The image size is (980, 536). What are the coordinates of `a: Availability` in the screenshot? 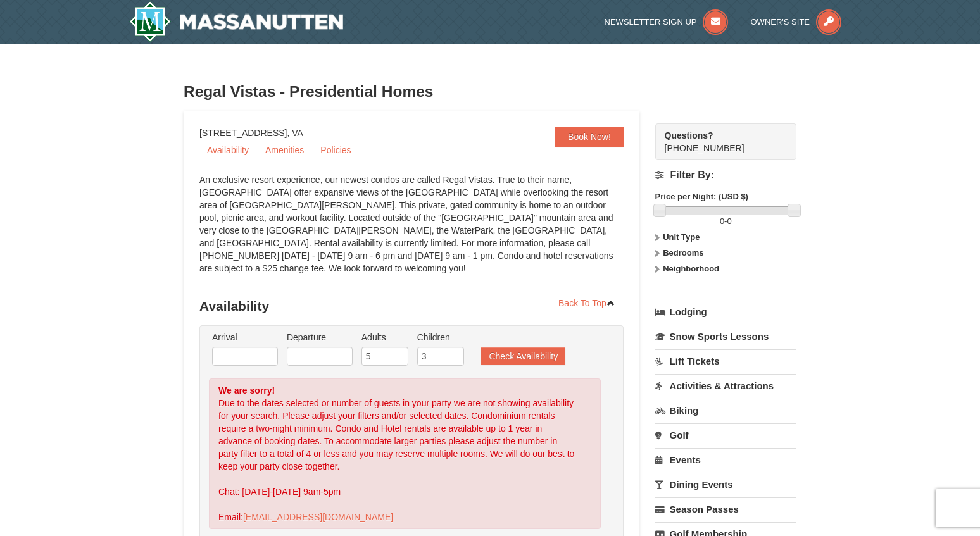 It's located at (228, 150).